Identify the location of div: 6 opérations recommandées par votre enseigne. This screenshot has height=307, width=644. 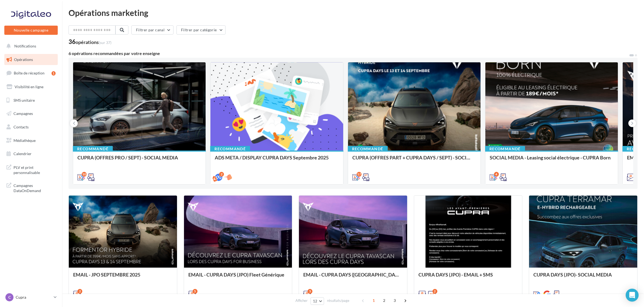
(349, 53).